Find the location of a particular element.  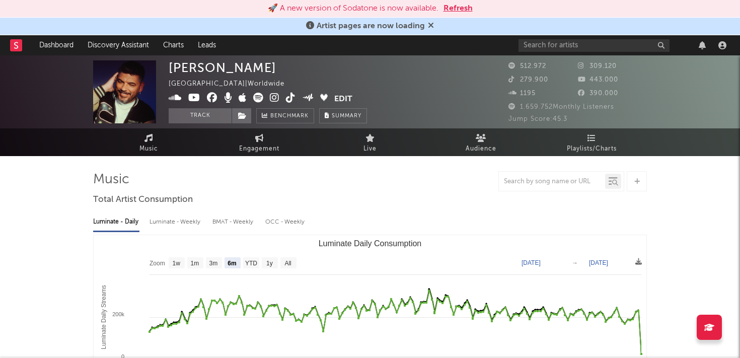

span: 390.000 is located at coordinates (598, 93).